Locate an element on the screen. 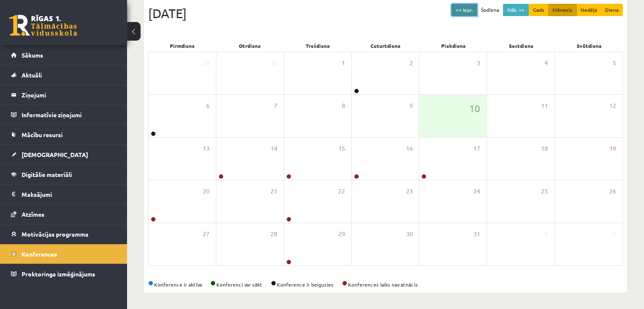 This screenshot has height=309, width=644. span: 11 is located at coordinates (545, 106).